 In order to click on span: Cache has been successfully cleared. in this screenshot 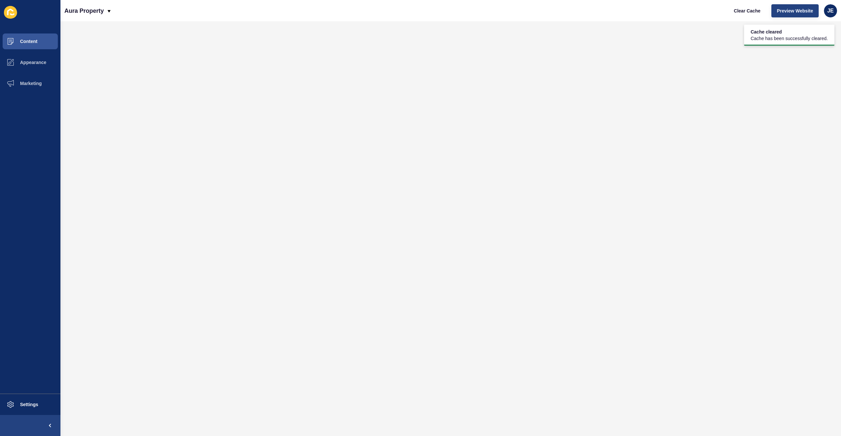, I will do `click(789, 38)`.